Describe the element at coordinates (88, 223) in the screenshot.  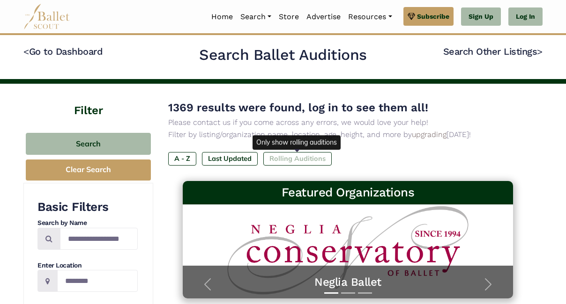
I see `h4: Search by Name` at that location.